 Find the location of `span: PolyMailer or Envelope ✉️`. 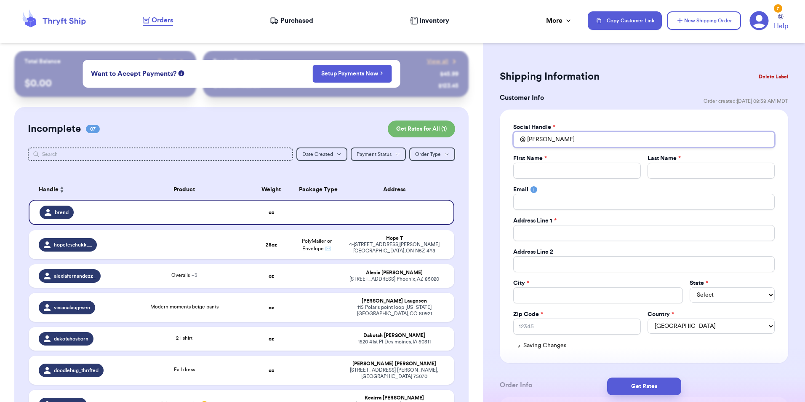

span: PolyMailer or Envelope ✉️ is located at coordinates (317, 245).